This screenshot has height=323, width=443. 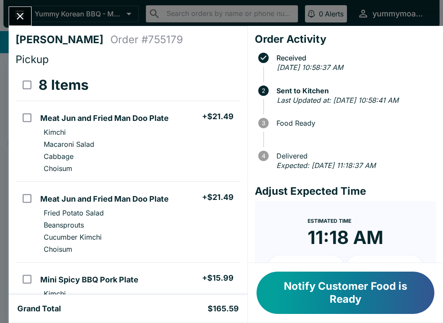 What do you see at coordinates (345, 293) in the screenshot?
I see `button: Notify Customer Food is Ready` at bounding box center [345, 293].